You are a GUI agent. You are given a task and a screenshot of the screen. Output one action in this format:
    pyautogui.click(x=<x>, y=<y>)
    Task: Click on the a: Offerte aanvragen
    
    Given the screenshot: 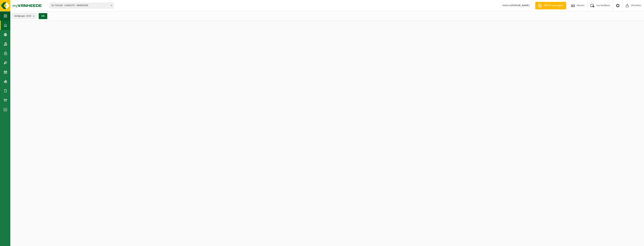 What is the action you would take?
    pyautogui.click(x=550, y=5)
    